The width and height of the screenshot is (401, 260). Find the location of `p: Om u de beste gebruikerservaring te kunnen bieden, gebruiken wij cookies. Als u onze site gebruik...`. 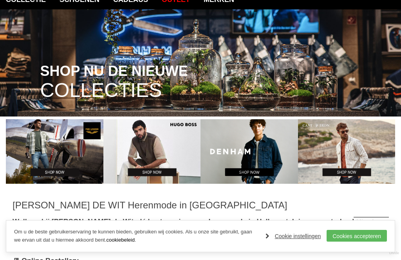

p: Om u de beste gebruikerservaring te kunnen bieden, gebruiken wij cookies. Als u onze site gebruik... is located at coordinates (136, 236).